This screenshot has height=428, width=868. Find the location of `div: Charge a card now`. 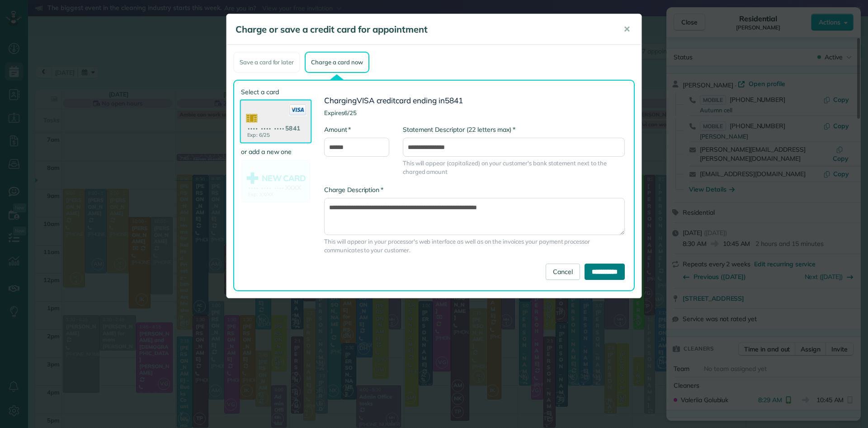

div: Charge a card now is located at coordinates (337, 62).